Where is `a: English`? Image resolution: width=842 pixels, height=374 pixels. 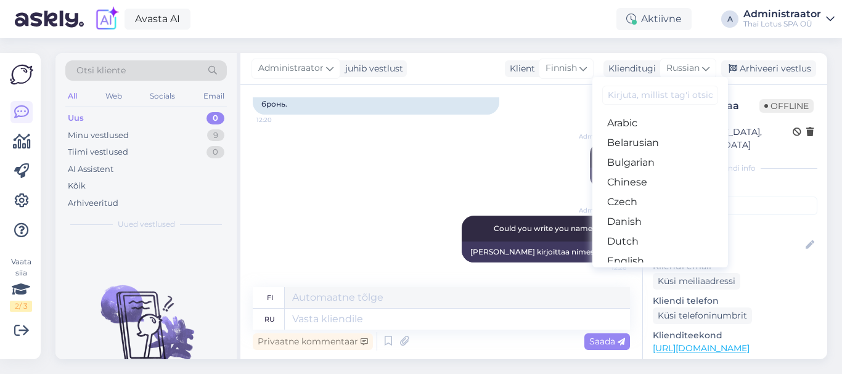
a: English is located at coordinates (660, 261).